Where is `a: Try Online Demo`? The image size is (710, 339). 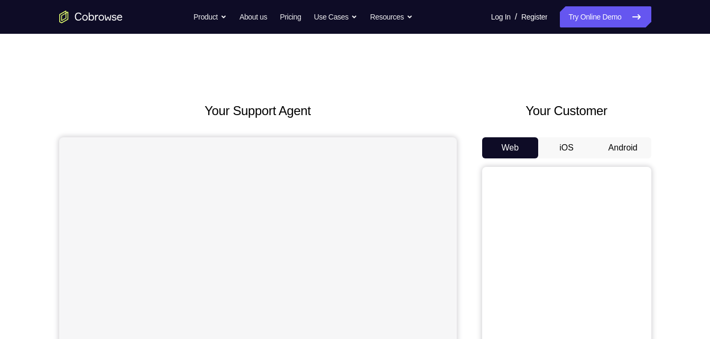 a: Try Online Demo is located at coordinates (605, 17).